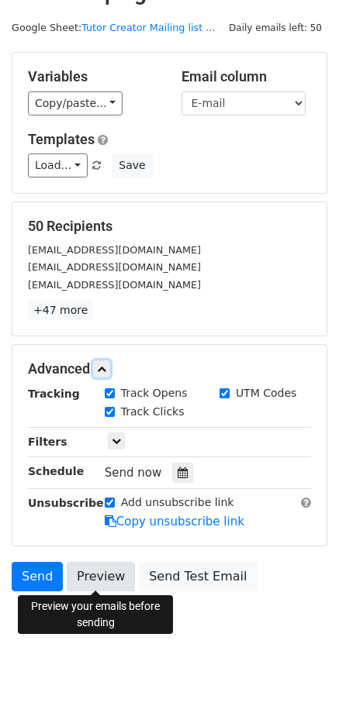 The image size is (339, 706). I want to click on h5: Variables, so click(93, 77).